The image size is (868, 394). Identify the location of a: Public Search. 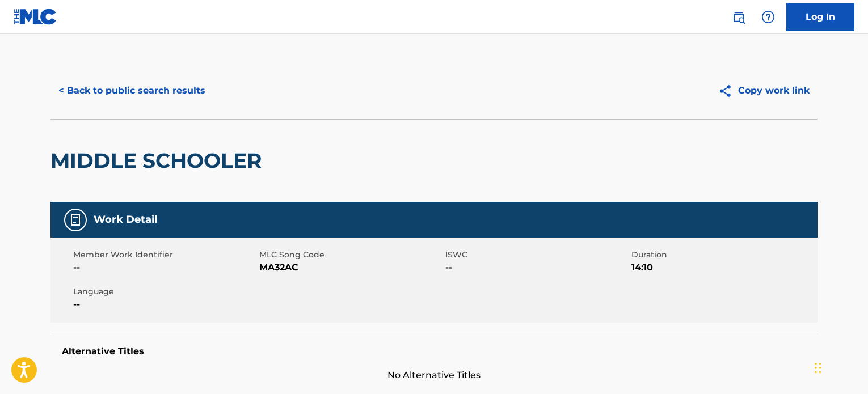
(739, 17).